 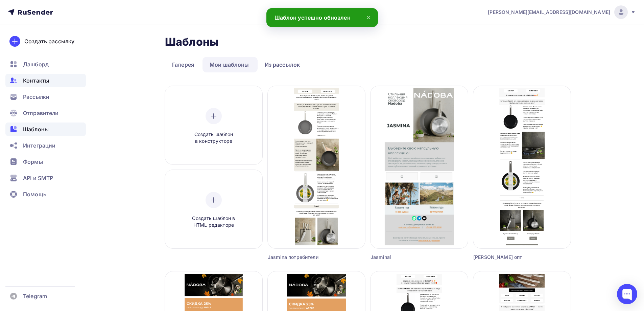 What do you see at coordinates (214, 138) in the screenshot?
I see `span: Создать шаблон в конструкторе` at bounding box center [214, 138].